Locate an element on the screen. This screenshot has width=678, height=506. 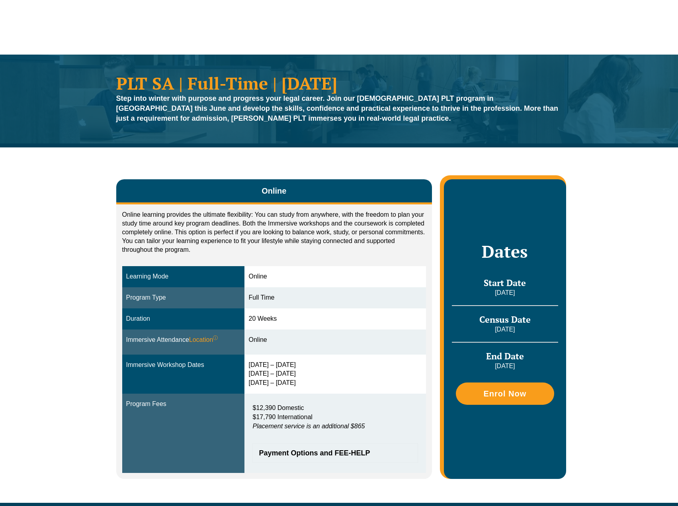
span: Start Date is located at coordinates (505, 282).